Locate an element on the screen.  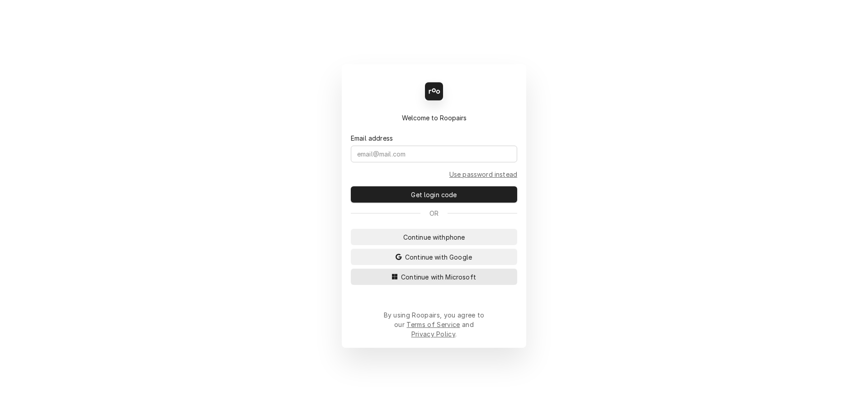
div: Welcome to Roopairs is located at coordinates (434, 118).